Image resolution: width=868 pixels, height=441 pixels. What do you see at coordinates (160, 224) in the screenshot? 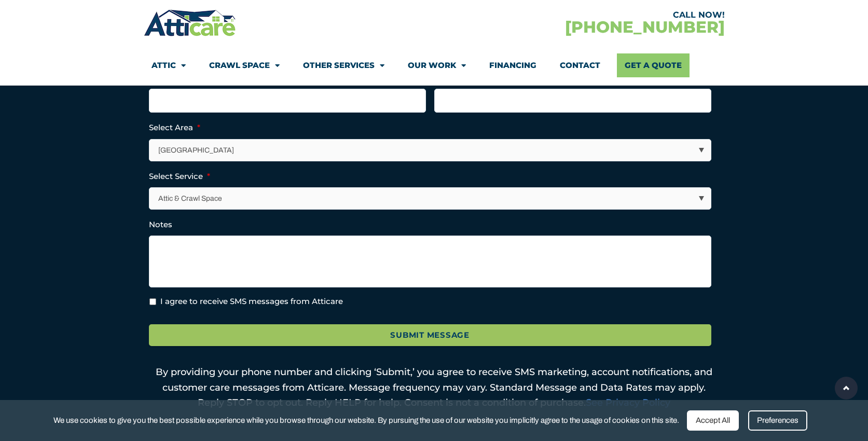
I see `label: Notes` at bounding box center [160, 224].